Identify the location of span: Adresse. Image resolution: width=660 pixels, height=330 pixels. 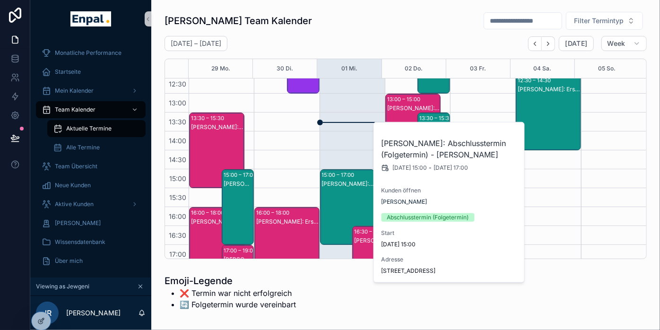
(449, 259).